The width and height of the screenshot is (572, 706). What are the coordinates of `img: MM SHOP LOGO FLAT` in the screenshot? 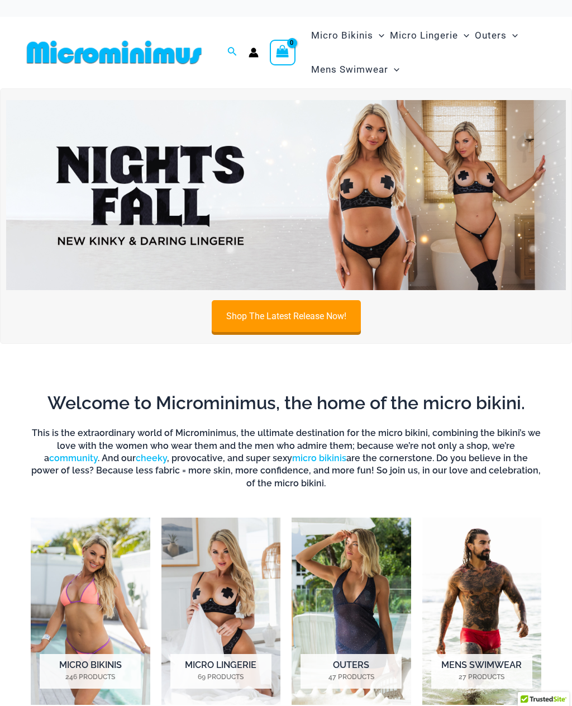 It's located at (114, 52).